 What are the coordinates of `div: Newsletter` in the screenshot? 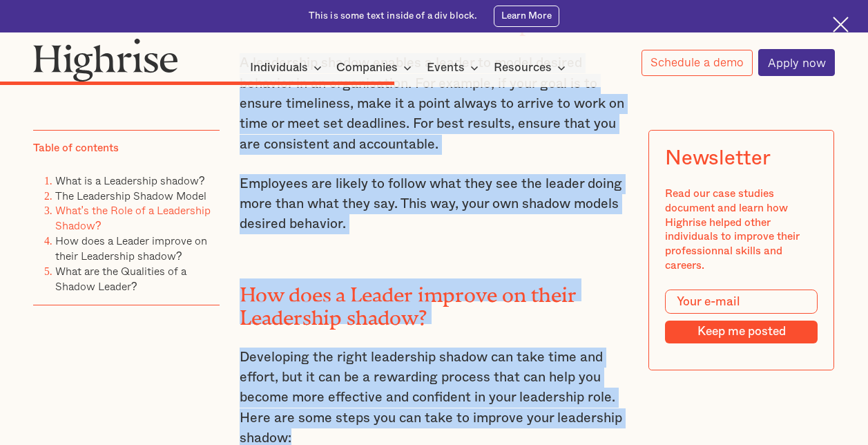 It's located at (719, 159).